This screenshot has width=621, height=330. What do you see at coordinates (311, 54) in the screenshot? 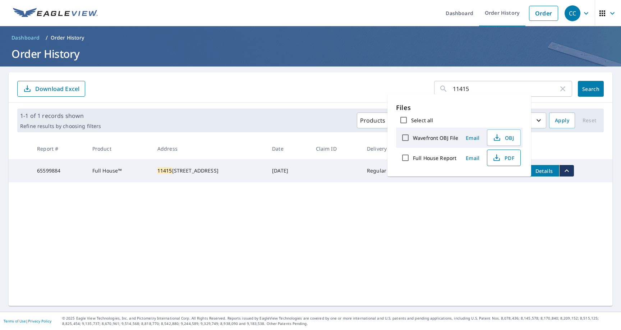
I see `h1: Order History` at bounding box center [311, 54].